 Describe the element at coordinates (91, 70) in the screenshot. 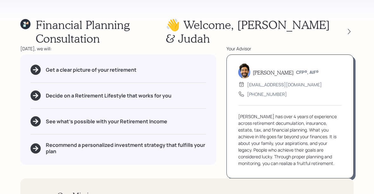

I see `h5: Get a clear picture of your retirement` at that location.